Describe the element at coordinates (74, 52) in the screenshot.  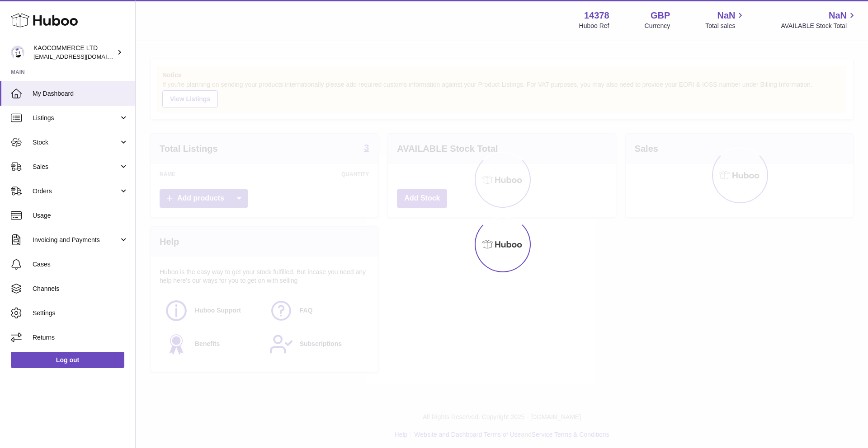
I see `div: KAOCOMMERCE LTD` at that location.